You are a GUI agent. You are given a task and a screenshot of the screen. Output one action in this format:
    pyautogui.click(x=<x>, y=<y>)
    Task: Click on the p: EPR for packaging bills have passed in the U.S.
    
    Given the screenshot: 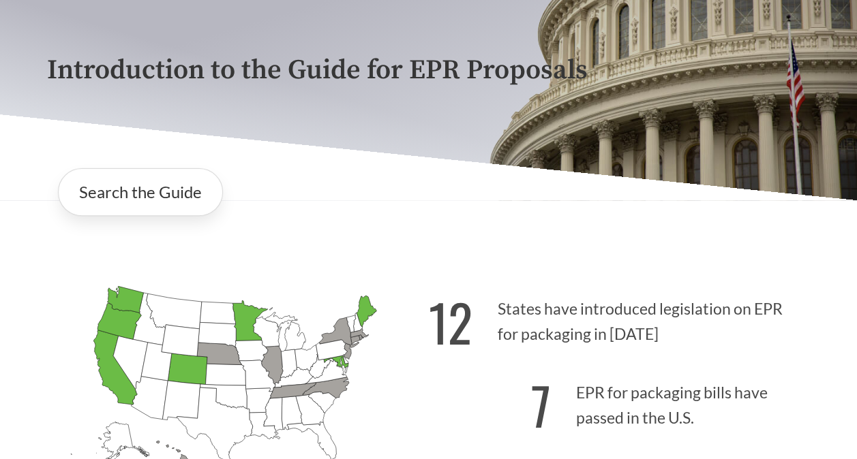 What is the action you would take?
    pyautogui.click(x=619, y=401)
    